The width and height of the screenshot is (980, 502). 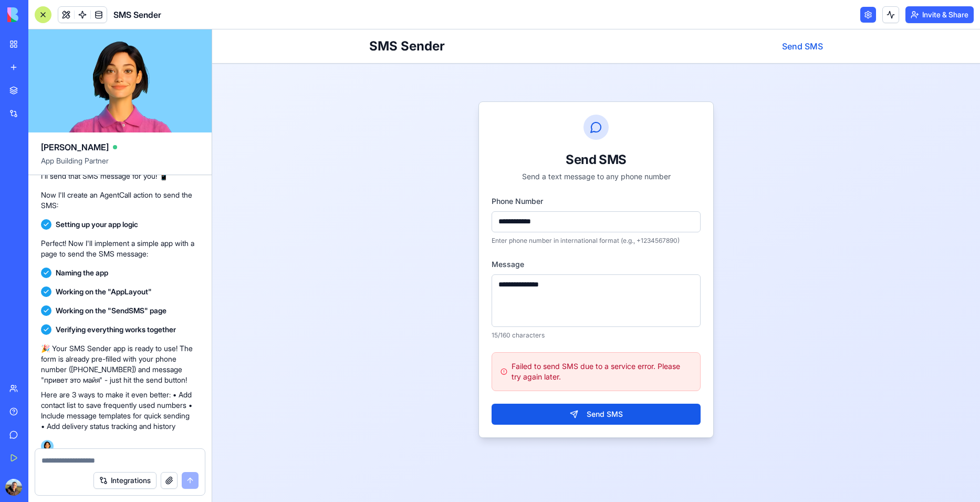 What do you see at coordinates (47, 447) in the screenshot?
I see `img: Ella_00000_wcx2te.png` at bounding box center [47, 447].